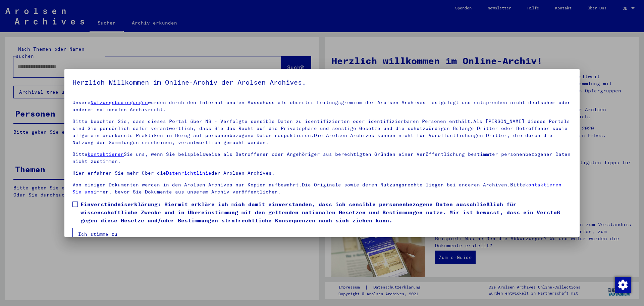 This screenshot has height=306, width=644. What do you see at coordinates (317, 188) in the screenshot?
I see `a: kontaktieren Sie uns` at bounding box center [317, 188].